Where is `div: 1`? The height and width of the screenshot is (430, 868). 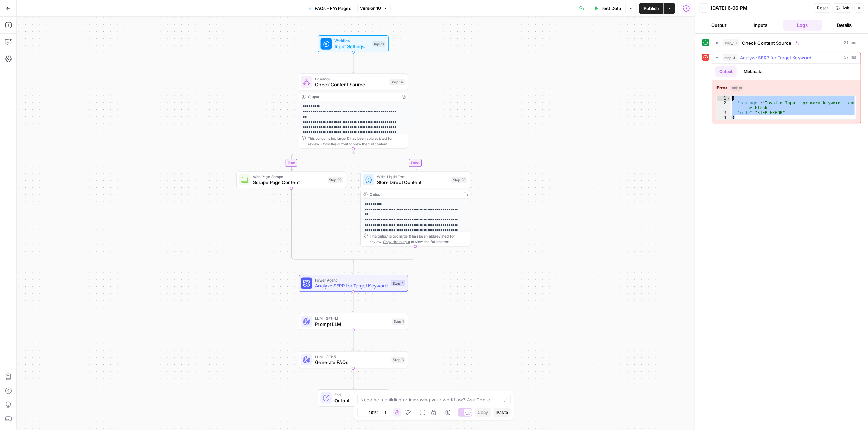
div: 1 is located at coordinates (724, 98).